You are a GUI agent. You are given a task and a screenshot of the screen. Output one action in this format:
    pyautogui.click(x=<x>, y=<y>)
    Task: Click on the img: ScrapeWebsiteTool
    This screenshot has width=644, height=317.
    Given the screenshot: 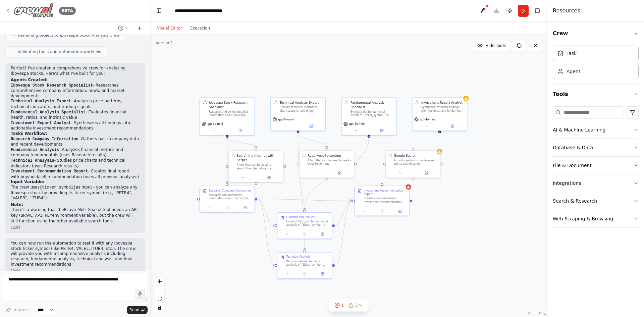 What is the action you would take?
    pyautogui.click(x=304, y=155)
    